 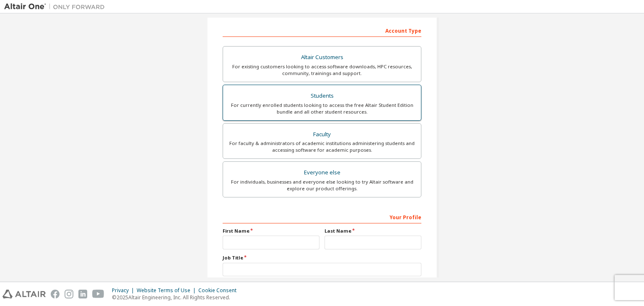 What do you see at coordinates (24, 294) in the screenshot?
I see `img: altair_logo.svg` at bounding box center [24, 294].